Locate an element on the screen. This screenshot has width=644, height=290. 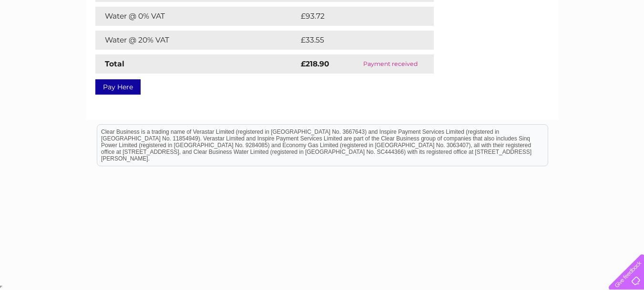
td: Water @ 0% VAT is located at coordinates (197, 16).